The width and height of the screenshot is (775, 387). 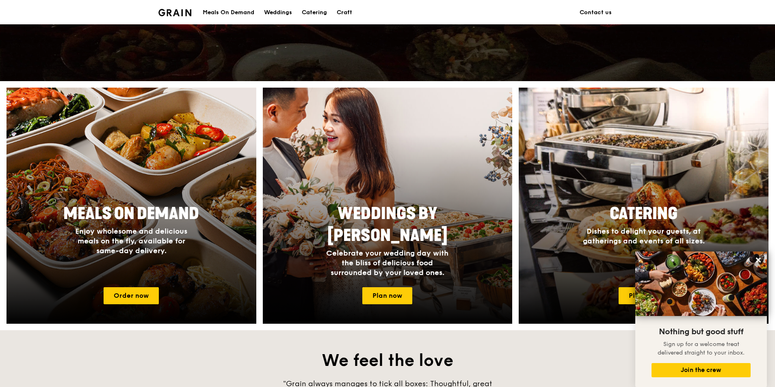 What do you see at coordinates (314, 13) in the screenshot?
I see `div: Catering` at bounding box center [314, 13].